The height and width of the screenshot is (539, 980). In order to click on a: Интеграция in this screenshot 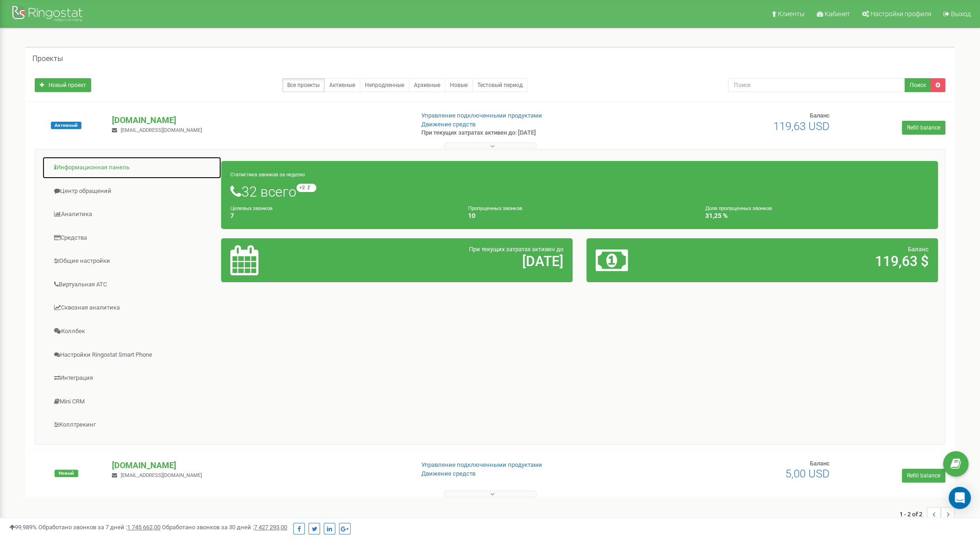, I will do `click(132, 378)`.